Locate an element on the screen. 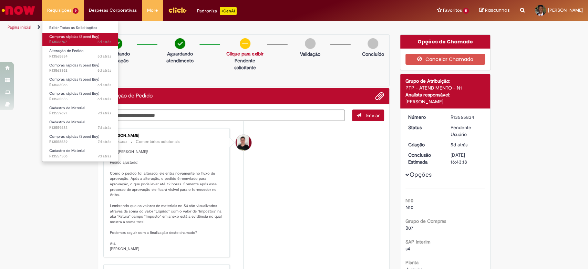 The width and height of the screenshot is (588, 269). p: Validação is located at coordinates (310, 54).